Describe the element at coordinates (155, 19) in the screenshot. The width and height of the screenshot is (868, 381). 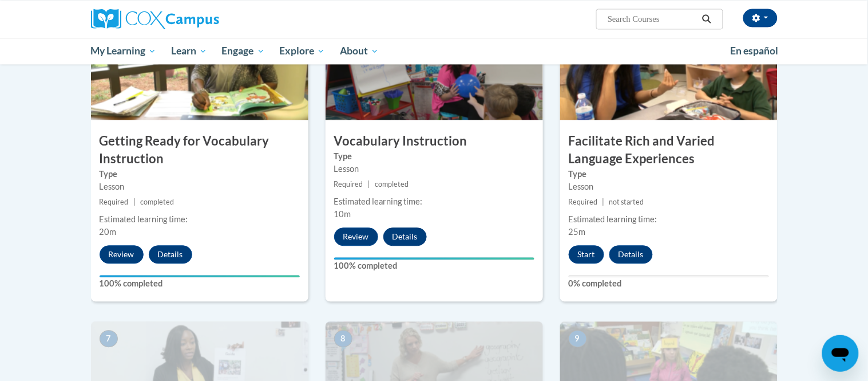
I see `img: Cox Campus` at that location.